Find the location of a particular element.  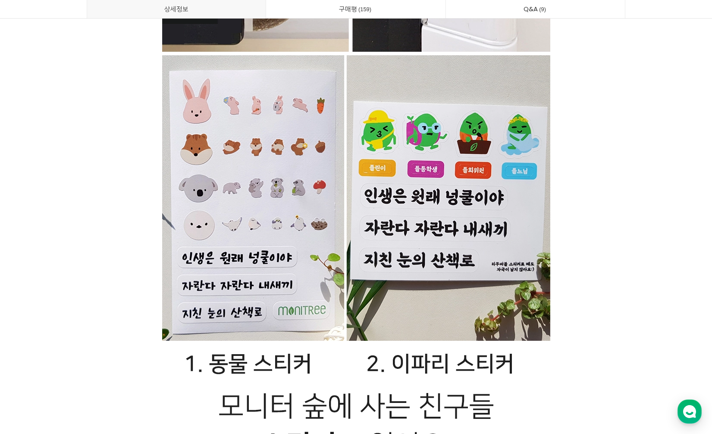

span: 대화 is located at coordinates (84, 290).